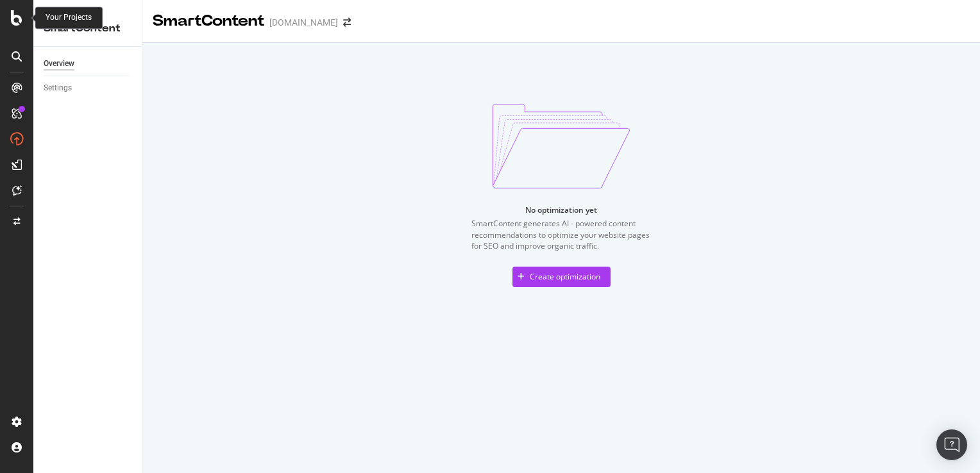 The image size is (980, 473). Describe the element at coordinates (561, 277) in the screenshot. I see `button: Create optimization` at that location.